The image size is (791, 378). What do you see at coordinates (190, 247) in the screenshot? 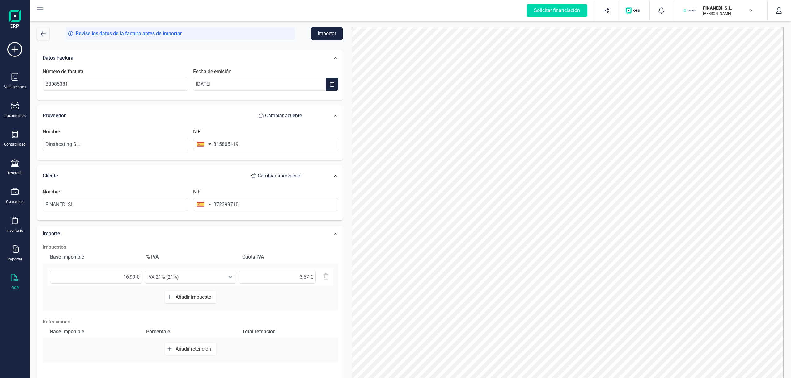
I see `h2: Impuestos` at bounding box center [190, 247].